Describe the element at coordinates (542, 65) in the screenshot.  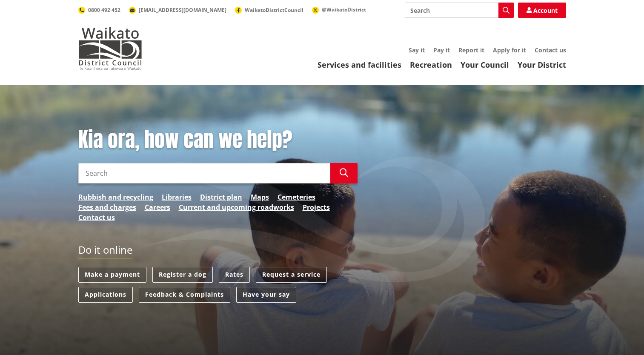
I see `a: Your District` at that location.